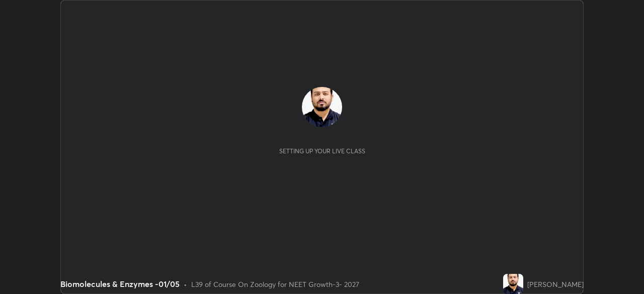 Image resolution: width=644 pixels, height=294 pixels. I want to click on div: Setting up your live class, so click(322, 151).